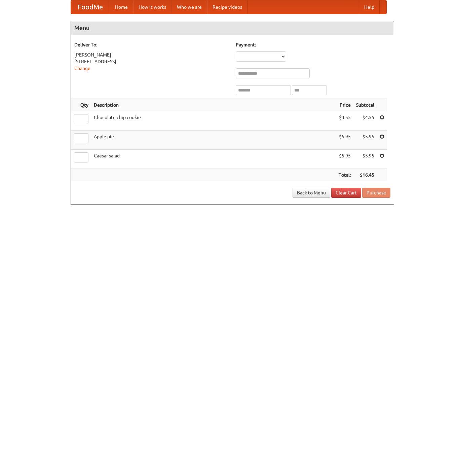 This screenshot has width=457, height=476. What do you see at coordinates (90, 7) in the screenshot?
I see `a: FoodMe` at bounding box center [90, 7].